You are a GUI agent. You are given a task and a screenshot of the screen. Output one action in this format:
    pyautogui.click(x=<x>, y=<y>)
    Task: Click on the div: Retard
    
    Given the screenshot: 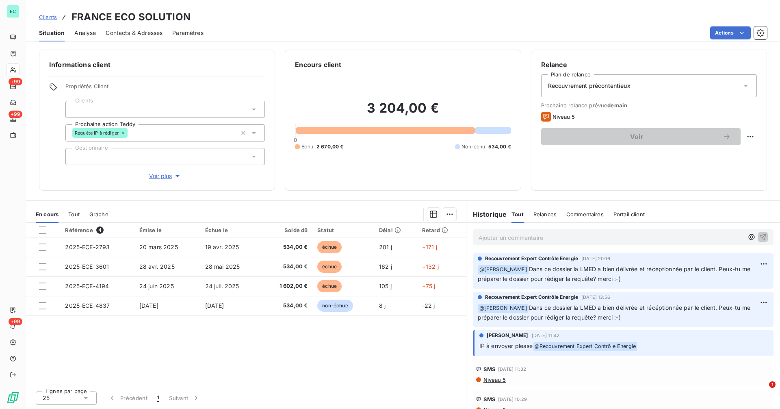 What is the action you would take?
    pyautogui.click(x=442, y=230)
    